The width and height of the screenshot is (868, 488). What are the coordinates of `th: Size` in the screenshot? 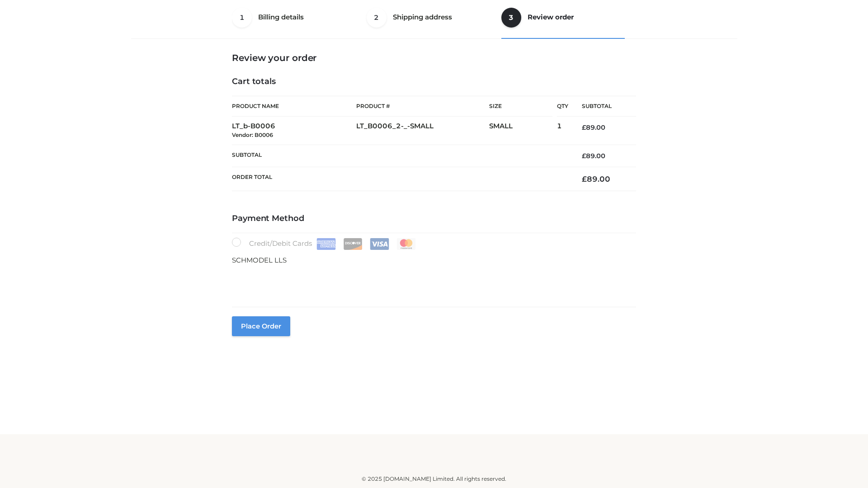 It's located at (521, 107).